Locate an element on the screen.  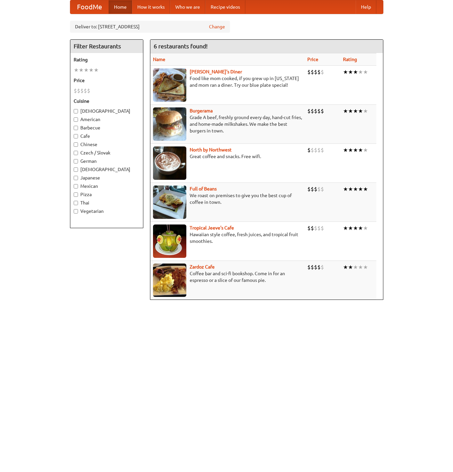
b: Tropical Jeeve's Cafe is located at coordinates (212, 228).